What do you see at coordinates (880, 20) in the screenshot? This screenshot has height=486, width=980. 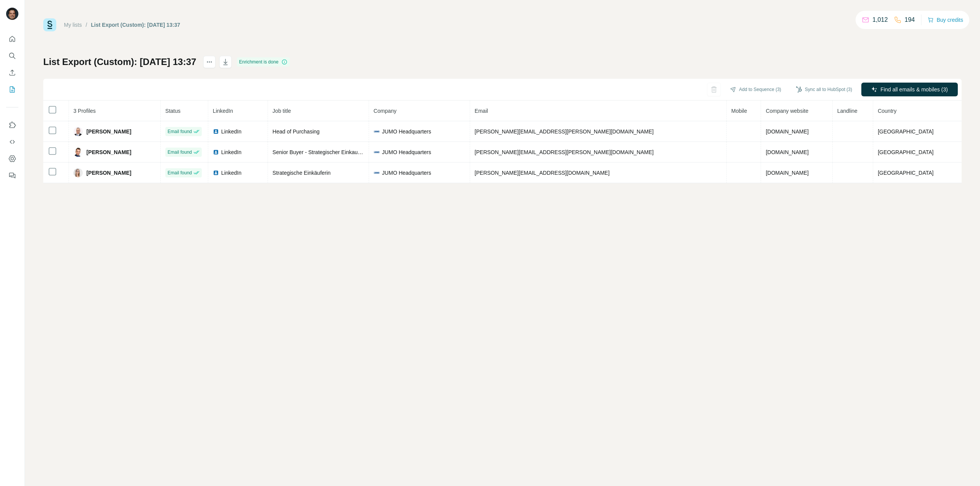 I see `p: 1,012` at bounding box center [880, 20].